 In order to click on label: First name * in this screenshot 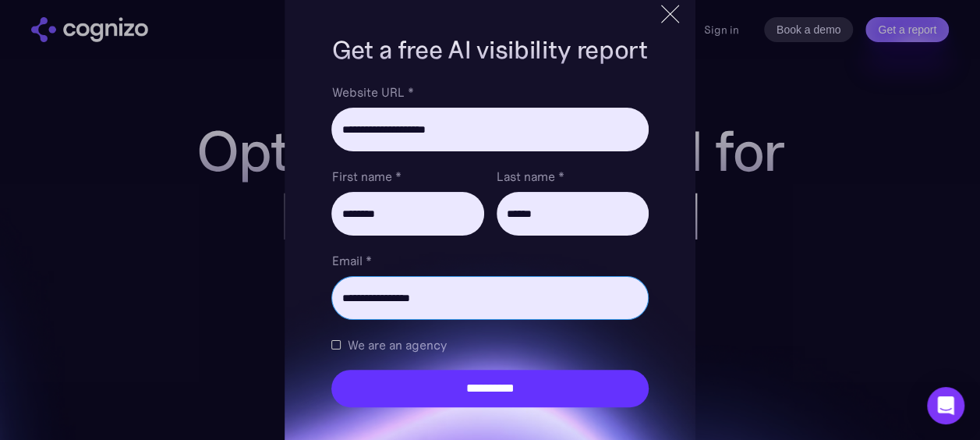, I will do `click(407, 176)`.